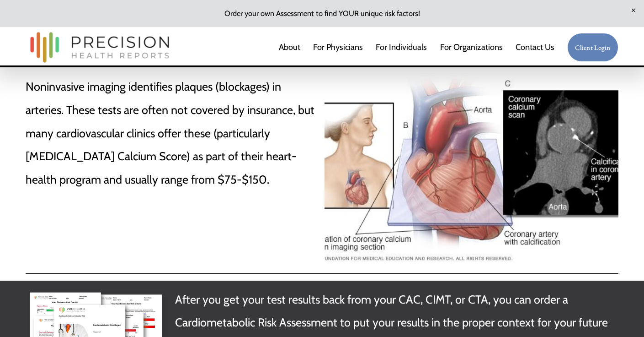 The image size is (644, 337). What do you see at coordinates (471, 48) in the screenshot?
I see `span: For Organizations` at bounding box center [471, 48].